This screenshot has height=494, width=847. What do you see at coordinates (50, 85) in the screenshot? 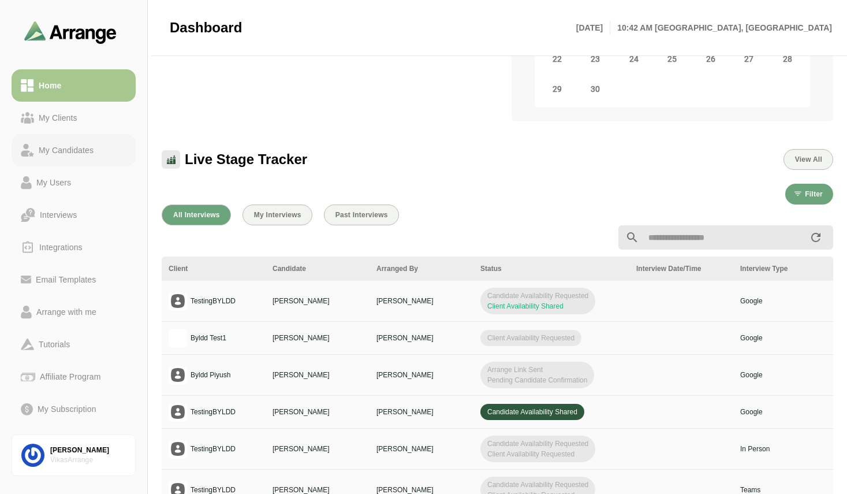
I see `div: Home` at bounding box center [50, 85].